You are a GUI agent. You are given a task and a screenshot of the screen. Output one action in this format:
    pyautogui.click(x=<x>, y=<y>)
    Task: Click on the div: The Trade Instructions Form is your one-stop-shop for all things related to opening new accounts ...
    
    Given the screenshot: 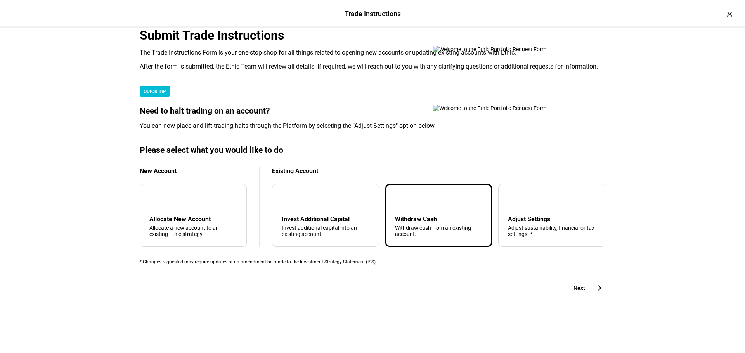 What is the action you would take?
    pyautogui.click(x=372, y=53)
    